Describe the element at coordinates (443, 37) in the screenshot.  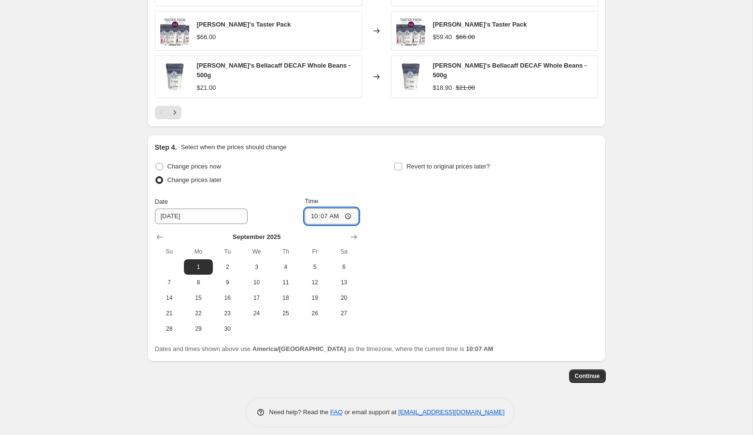
I see `div: $59.40` at that location.